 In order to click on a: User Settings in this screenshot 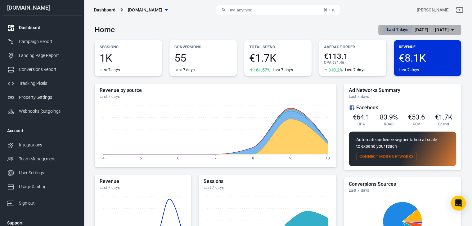, I will do `click(42, 173)`.